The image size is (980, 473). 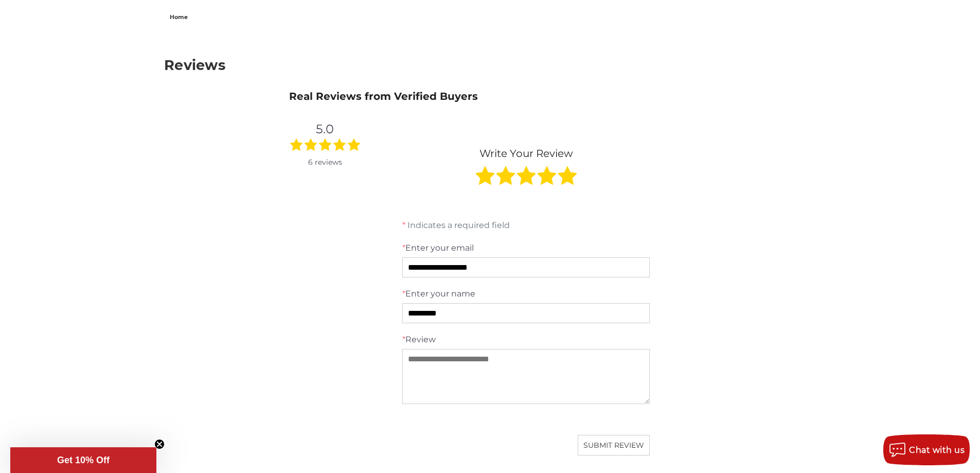 I want to click on label: Review, so click(x=527, y=340).